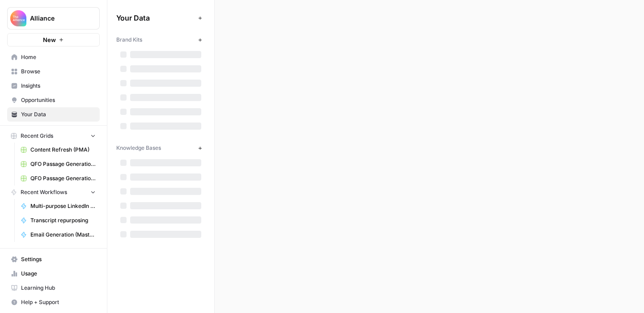 The image size is (644, 313). Describe the element at coordinates (58, 164) in the screenshot. I see `a: QFO Passage Generation (FA)` at that location.